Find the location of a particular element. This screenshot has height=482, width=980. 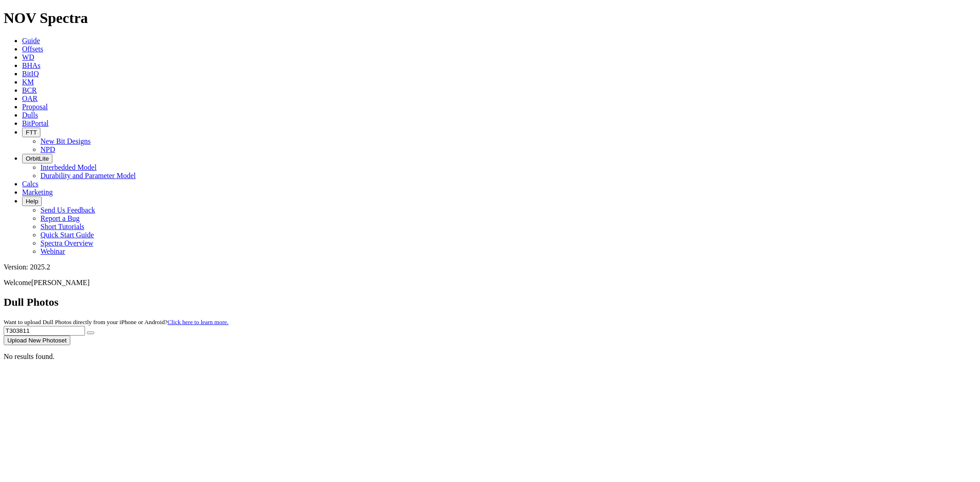

span: WD is located at coordinates (28, 57).